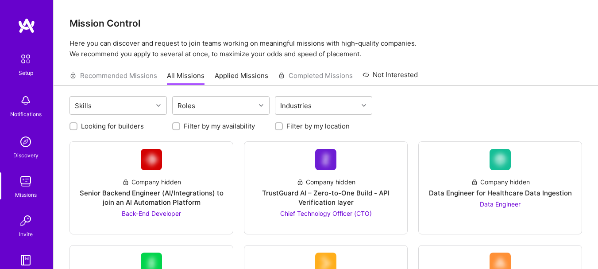  I want to click on label: Looking for builders, so click(112, 126).